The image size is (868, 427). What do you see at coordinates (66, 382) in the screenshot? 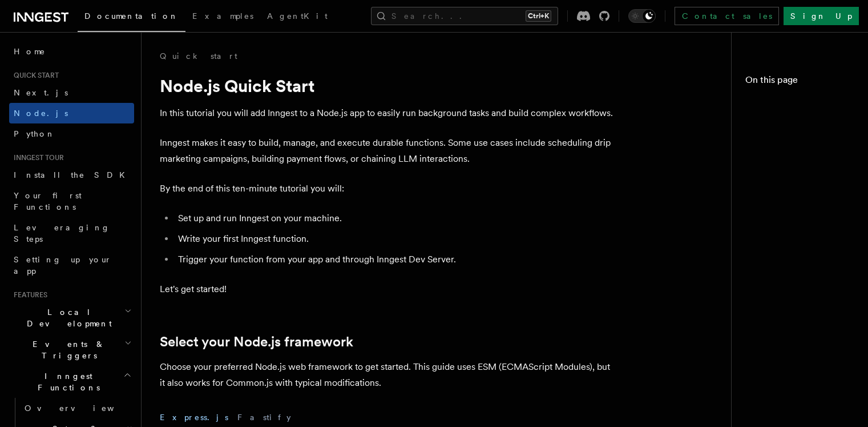
I see `span: Inngest Functions` at bounding box center [66, 382].